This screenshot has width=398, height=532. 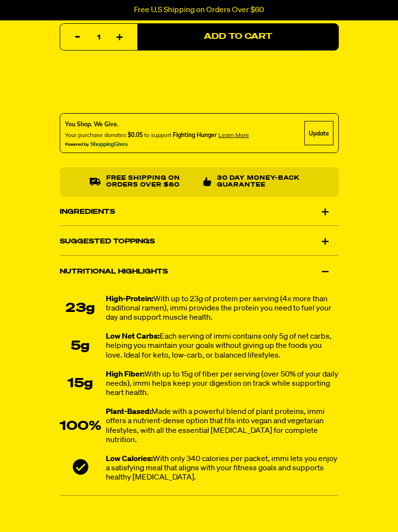 I want to click on strong: Low Net Carbs:, so click(x=132, y=337).